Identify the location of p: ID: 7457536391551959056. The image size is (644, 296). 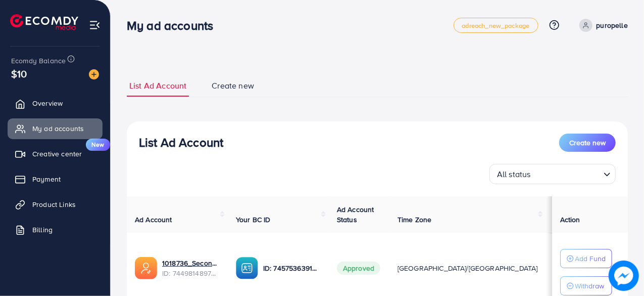
(292, 268).